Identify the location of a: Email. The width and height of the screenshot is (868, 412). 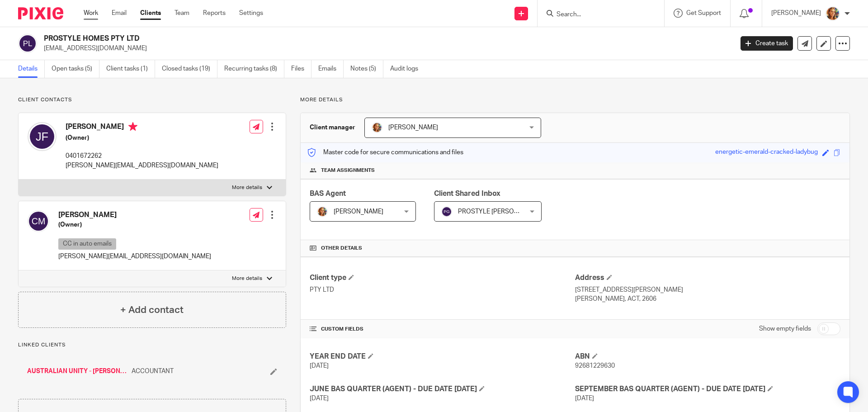
(119, 13).